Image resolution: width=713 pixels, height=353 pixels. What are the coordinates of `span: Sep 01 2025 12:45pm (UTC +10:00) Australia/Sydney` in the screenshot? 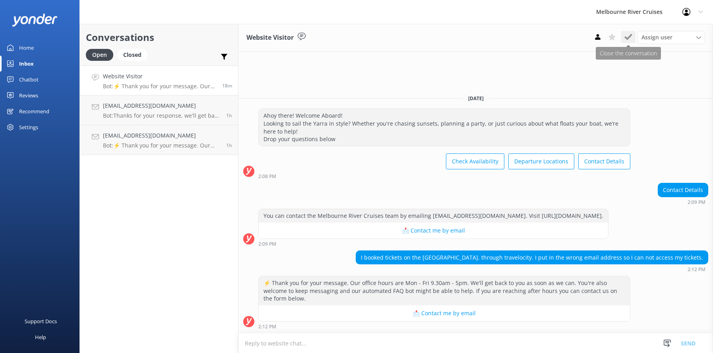 It's located at (229, 115).